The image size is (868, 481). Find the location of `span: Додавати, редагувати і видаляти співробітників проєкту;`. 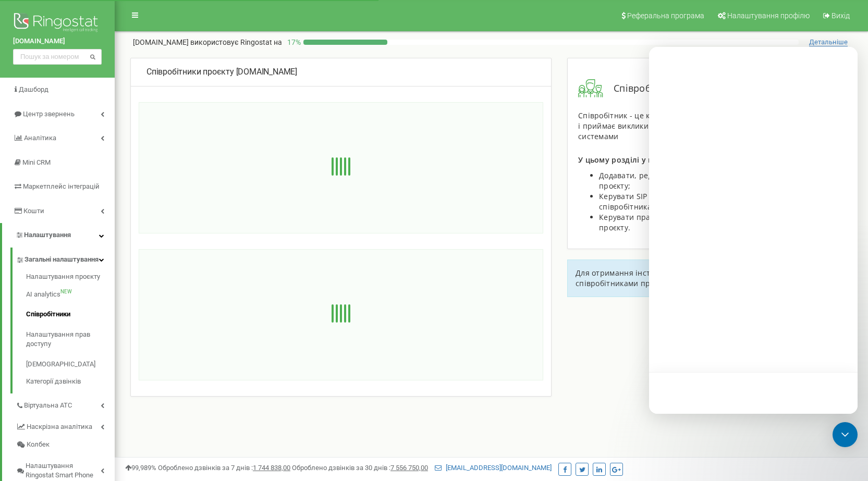

span: Додавати, редагувати і видаляти співробітників проєкту; is located at coordinates (690, 180).